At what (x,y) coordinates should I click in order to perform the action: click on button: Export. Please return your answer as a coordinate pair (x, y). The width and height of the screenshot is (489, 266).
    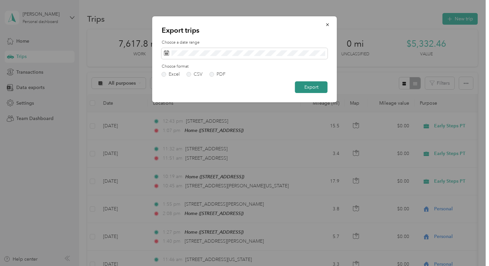
    Looking at the image, I should click on (311, 87).